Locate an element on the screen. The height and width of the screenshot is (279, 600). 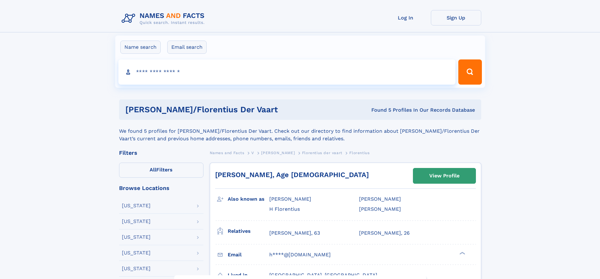
a: Names and Facts is located at coordinates (227, 153).